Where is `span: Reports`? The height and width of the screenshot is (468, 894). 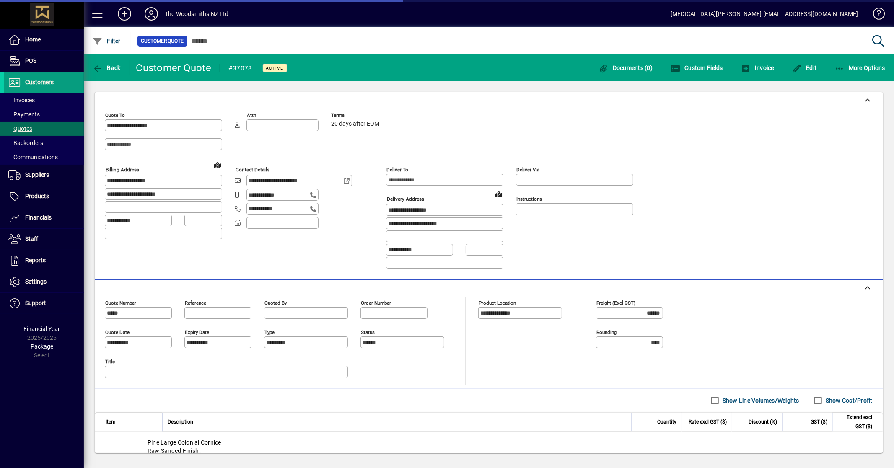
span: Reports is located at coordinates (35, 260).